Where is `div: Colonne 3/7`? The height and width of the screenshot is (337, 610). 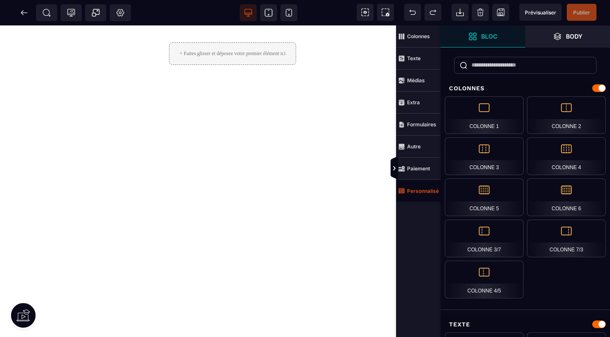 div: Colonne 3/7 is located at coordinates (485, 238).